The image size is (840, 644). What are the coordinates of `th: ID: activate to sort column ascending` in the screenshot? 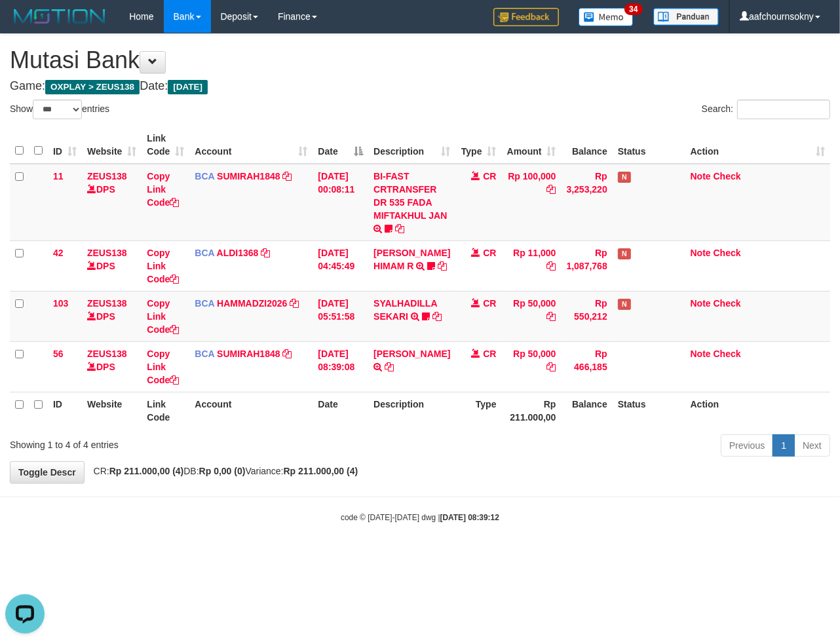 It's located at (65, 145).